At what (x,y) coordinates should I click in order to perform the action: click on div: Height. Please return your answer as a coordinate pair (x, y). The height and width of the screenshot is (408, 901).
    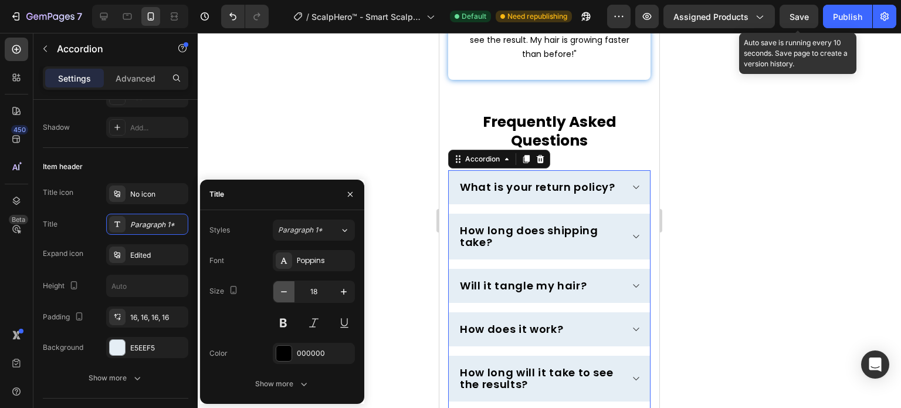
    Looking at the image, I should click on (62, 286).